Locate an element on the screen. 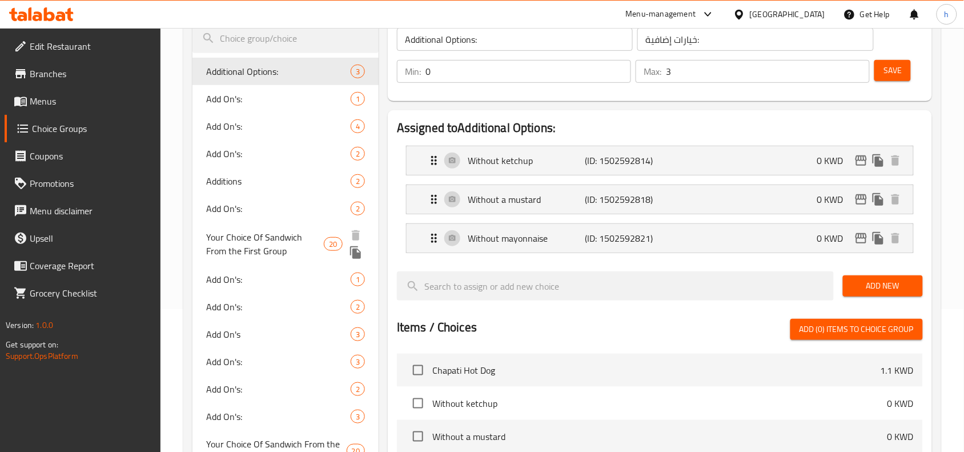 Image resolution: width=964 pixels, height=452 pixels. span: Menus is located at coordinates (91, 101).